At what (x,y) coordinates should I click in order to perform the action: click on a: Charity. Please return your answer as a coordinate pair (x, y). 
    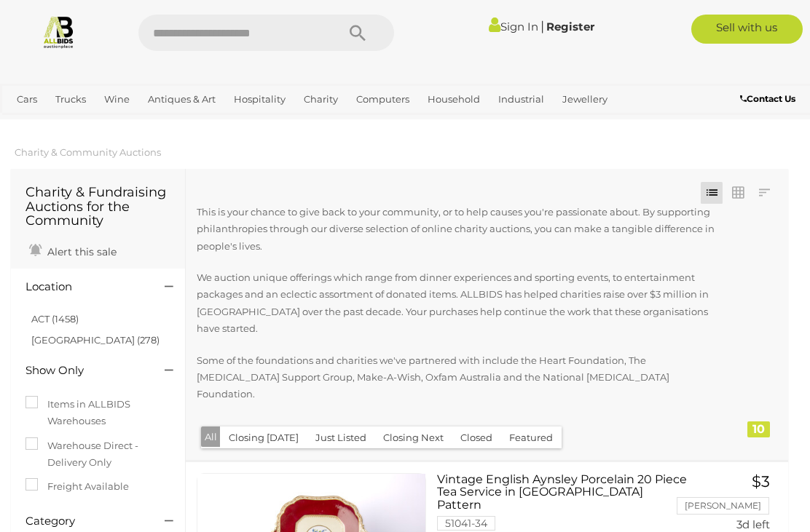
    Looking at the image, I should click on (321, 99).